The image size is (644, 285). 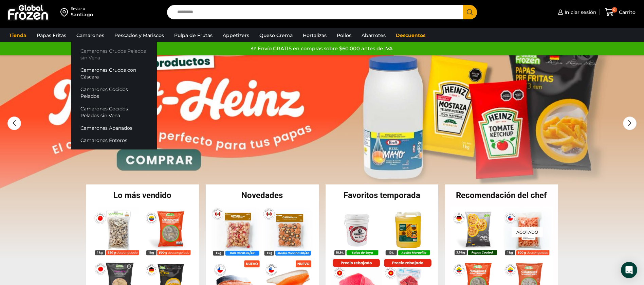 I want to click on a: Pescados y Mariscos, so click(x=139, y=36).